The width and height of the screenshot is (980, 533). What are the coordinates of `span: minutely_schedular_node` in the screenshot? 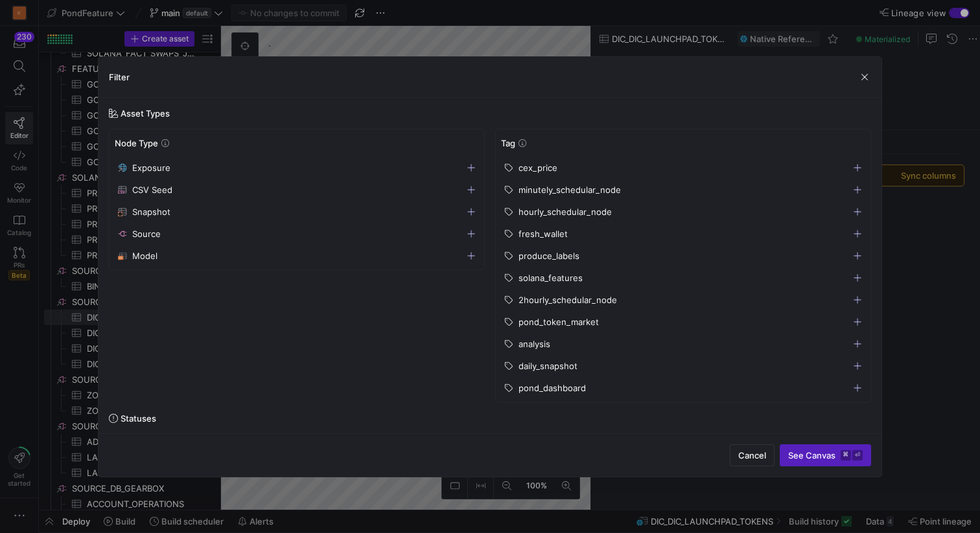 It's located at (570, 190).